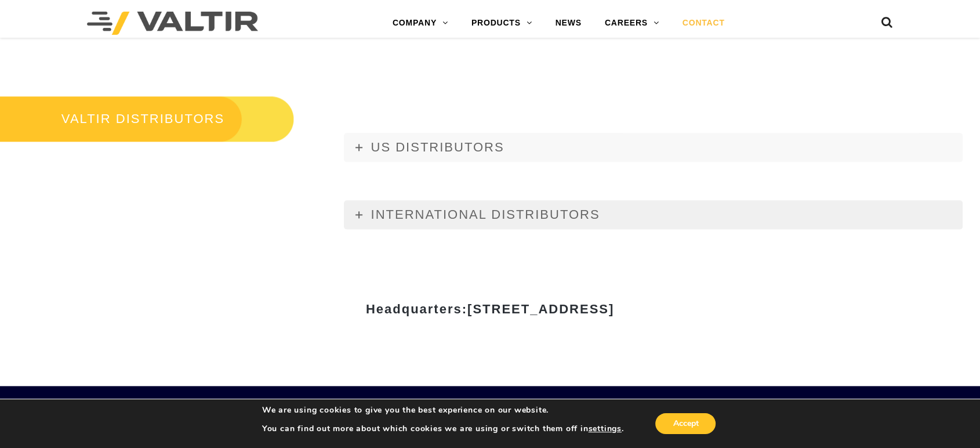 Image resolution: width=980 pixels, height=448 pixels. What do you see at coordinates (421, 23) in the screenshot?
I see `a: COMPANY` at bounding box center [421, 23].